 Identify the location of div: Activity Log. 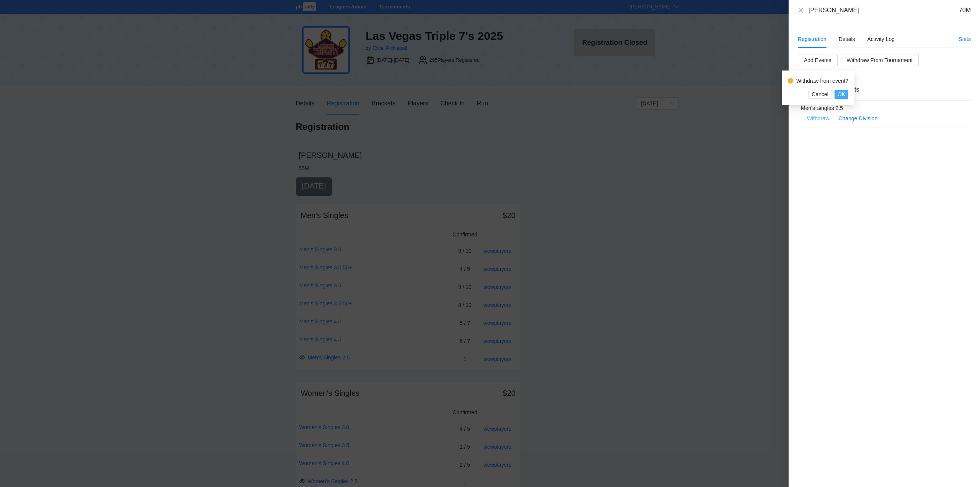
(882, 39).